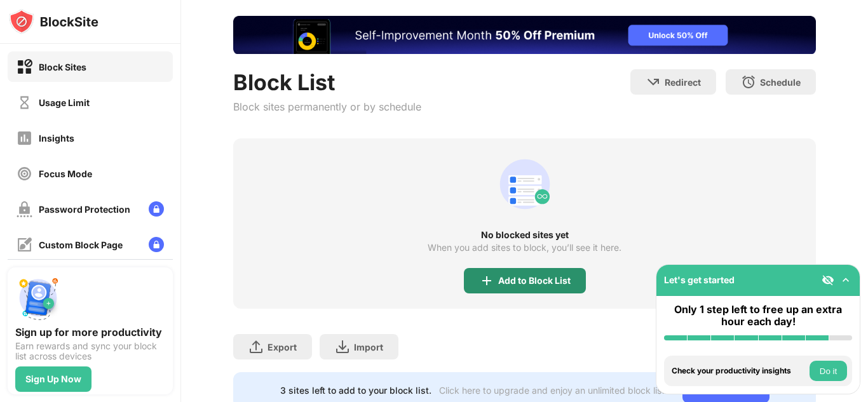 The image size is (868, 402). Describe the element at coordinates (62, 66) in the screenshot. I see `div: Block Sites` at that location.